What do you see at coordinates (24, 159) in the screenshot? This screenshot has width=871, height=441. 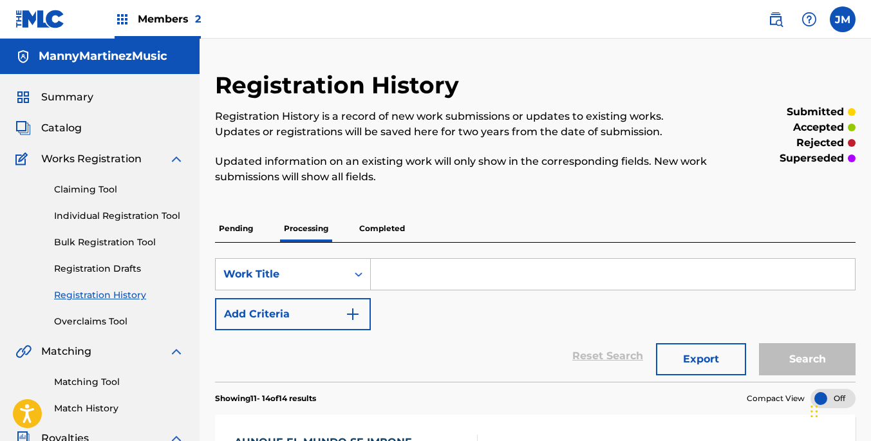 I see `img: Works Registration` at bounding box center [24, 159].